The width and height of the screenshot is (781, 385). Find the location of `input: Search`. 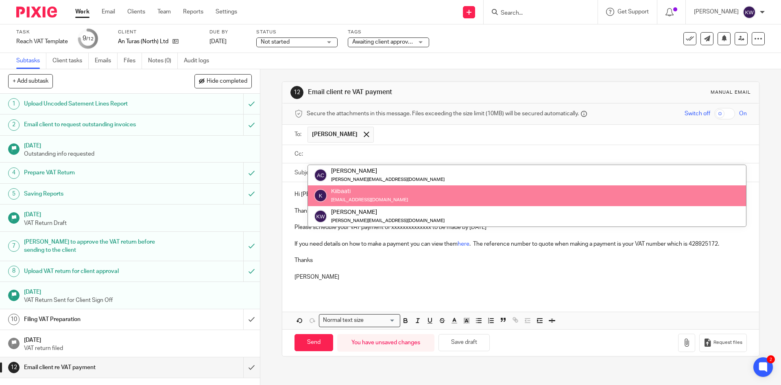

input: Search is located at coordinates (537, 13).